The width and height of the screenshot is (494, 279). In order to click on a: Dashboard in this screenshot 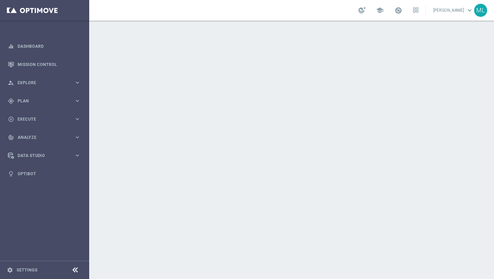, I will do `click(49, 46)`.